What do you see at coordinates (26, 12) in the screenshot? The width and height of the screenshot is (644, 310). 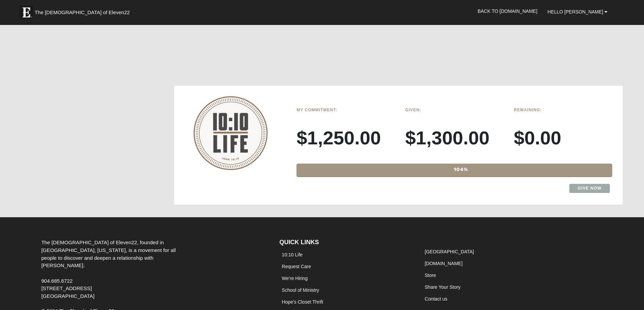 I see `img: Eleven22 logo` at bounding box center [26, 12].